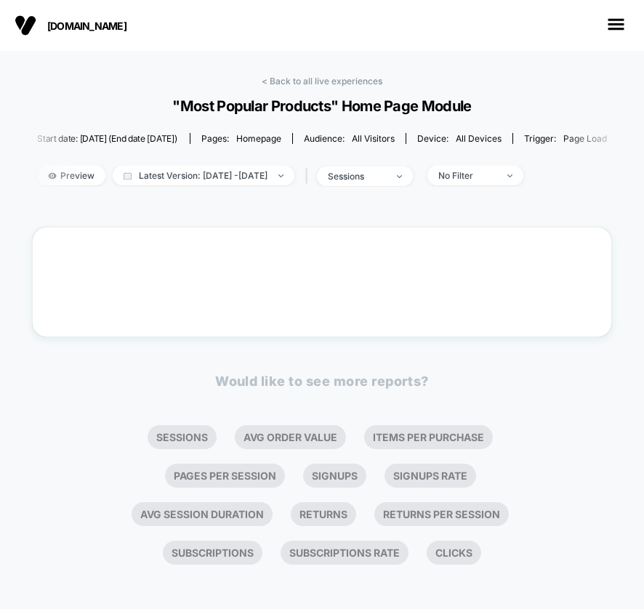 The width and height of the screenshot is (644, 609). I want to click on span: All Visitors, so click(373, 138).